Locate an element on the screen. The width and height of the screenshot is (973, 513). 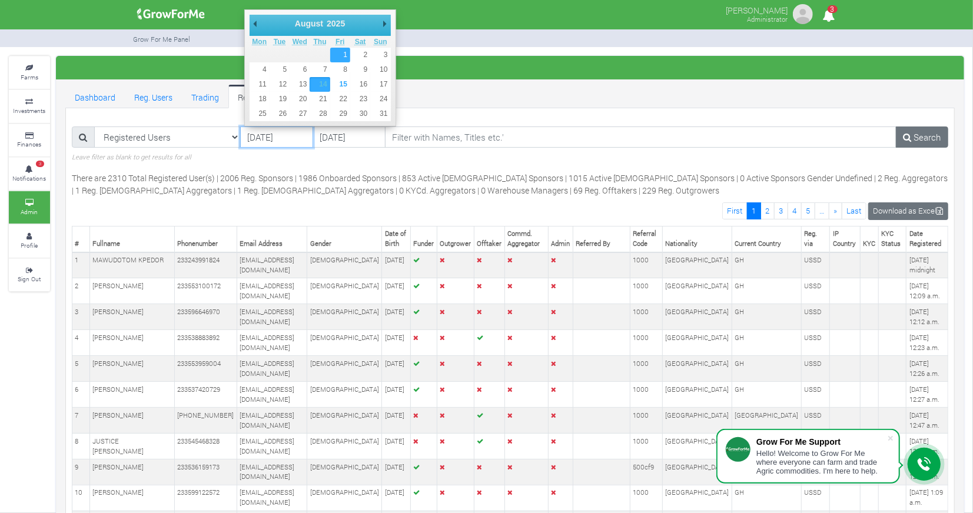
a: First is located at coordinates (734, 211).